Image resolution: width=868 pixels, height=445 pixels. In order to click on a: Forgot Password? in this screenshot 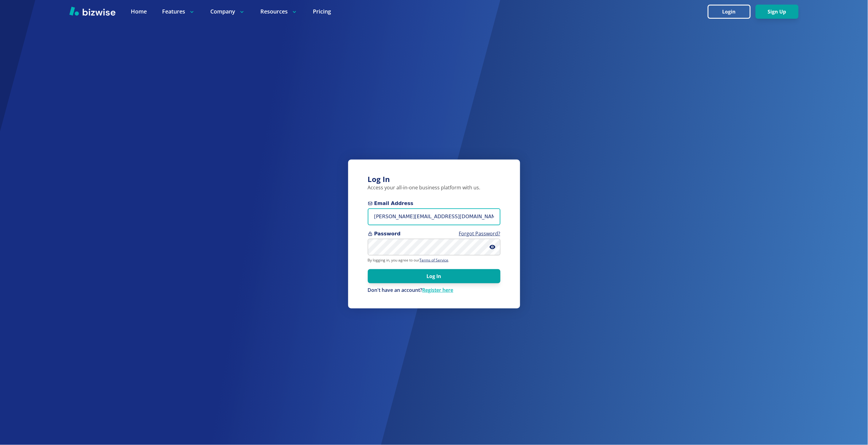, I will do `click(480, 234)`.